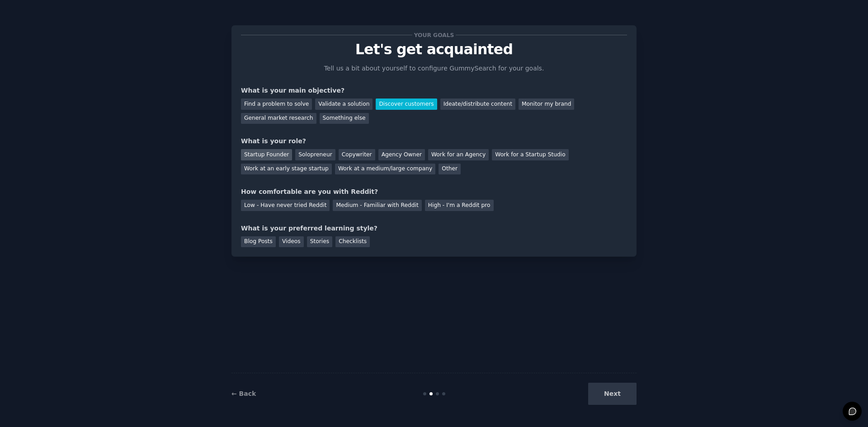 The width and height of the screenshot is (868, 427). I want to click on div: General market research, so click(278, 119).